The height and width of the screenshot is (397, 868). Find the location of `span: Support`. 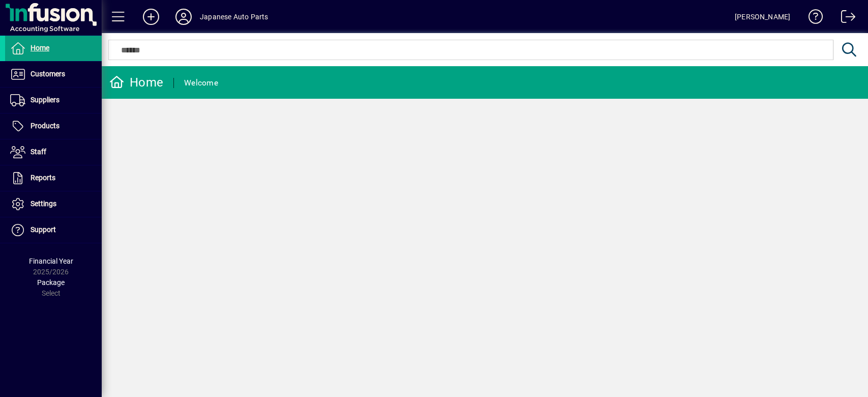

span: Support is located at coordinates (44, 230).